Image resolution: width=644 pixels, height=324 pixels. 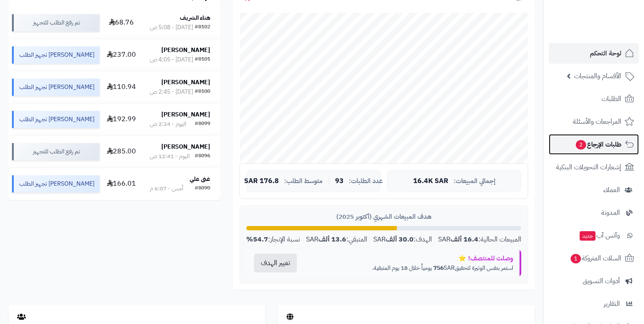 What do you see at coordinates (332, 239) in the screenshot?
I see `strong: 13.6 ألف` at bounding box center [332, 239].